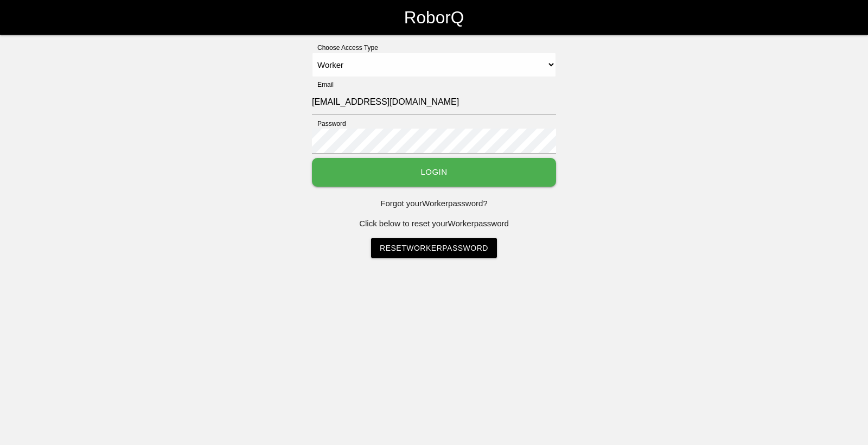 This screenshot has height=445, width=868. What do you see at coordinates (434, 203) in the screenshot?
I see `p: Forgot your Worker password?` at bounding box center [434, 203].